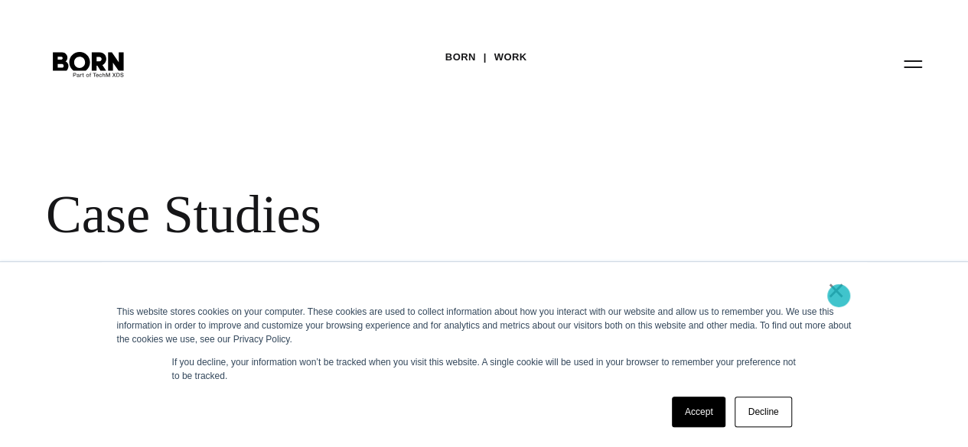  Describe the element at coordinates (460, 57) in the screenshot. I see `a: BORN` at that location.